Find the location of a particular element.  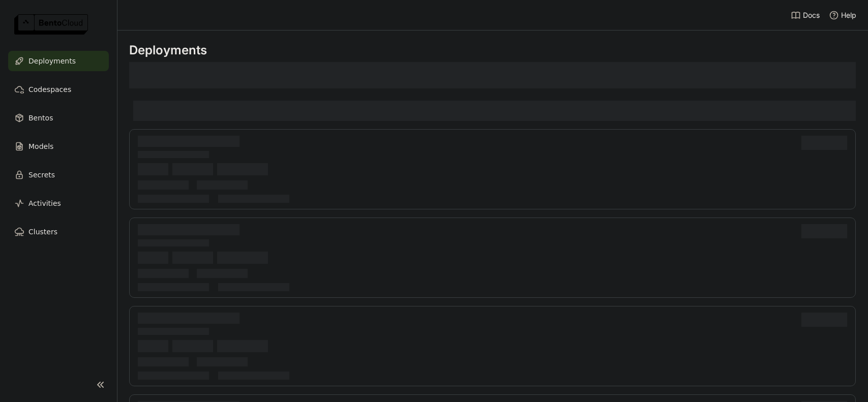

span: Codespaces is located at coordinates (50, 89).